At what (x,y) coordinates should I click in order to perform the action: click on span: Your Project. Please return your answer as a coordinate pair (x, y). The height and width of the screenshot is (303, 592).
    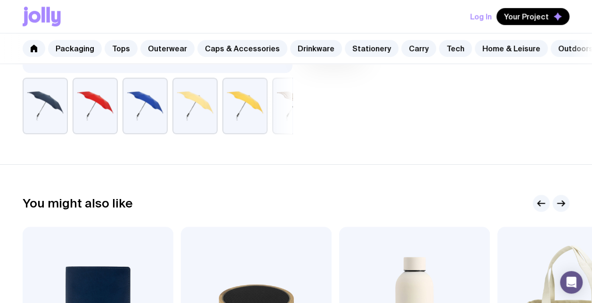
    Looking at the image, I should click on (526, 16).